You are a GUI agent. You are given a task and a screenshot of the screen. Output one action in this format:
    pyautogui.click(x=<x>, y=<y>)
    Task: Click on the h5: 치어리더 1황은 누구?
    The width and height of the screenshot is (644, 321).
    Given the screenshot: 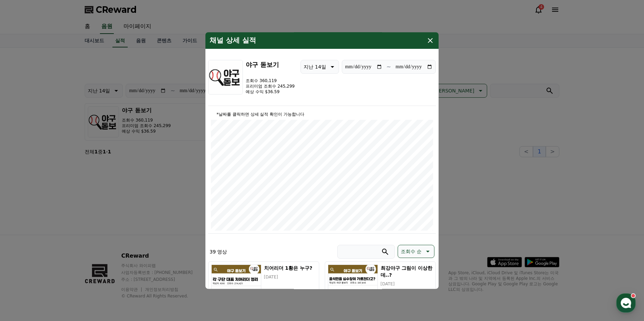 What is the action you would take?
    pyautogui.click(x=290, y=268)
    